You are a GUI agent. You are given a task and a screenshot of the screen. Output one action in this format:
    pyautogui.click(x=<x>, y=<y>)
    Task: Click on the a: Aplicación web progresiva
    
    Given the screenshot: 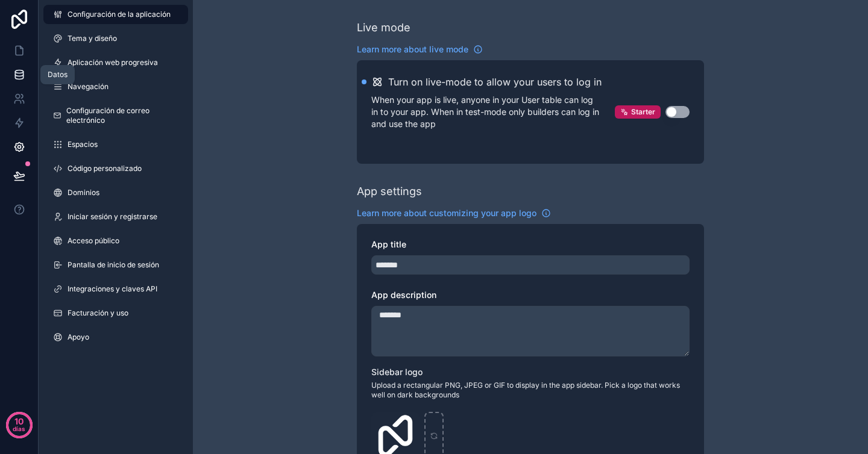 What is the action you would take?
    pyautogui.click(x=116, y=63)
    